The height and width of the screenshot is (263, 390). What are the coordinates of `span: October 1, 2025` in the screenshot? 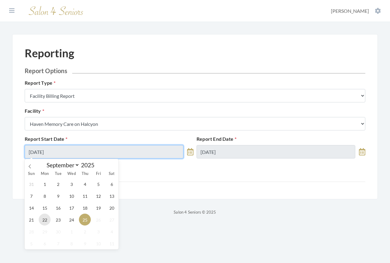 It's located at (71, 232).